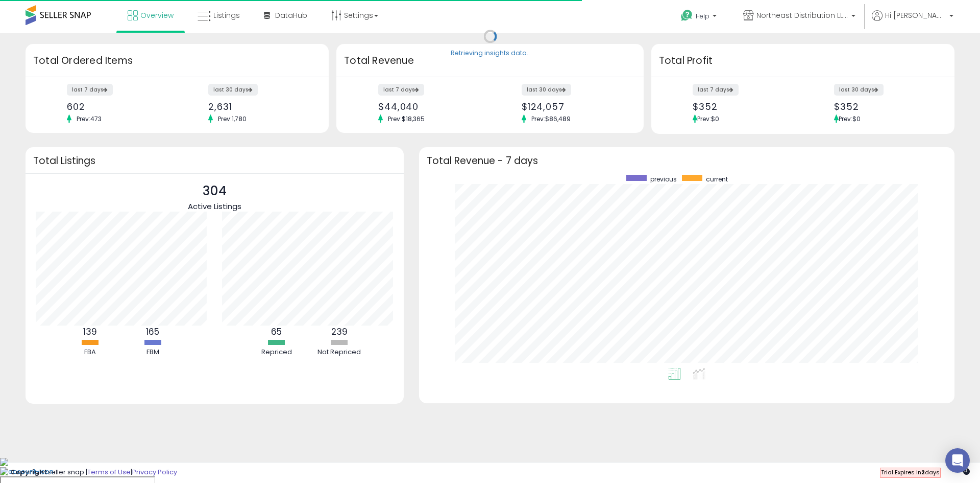 The height and width of the screenshot is (483, 980). What do you see at coordinates (490, 61) in the screenshot?
I see `h3: Total Revenue` at bounding box center [490, 61].